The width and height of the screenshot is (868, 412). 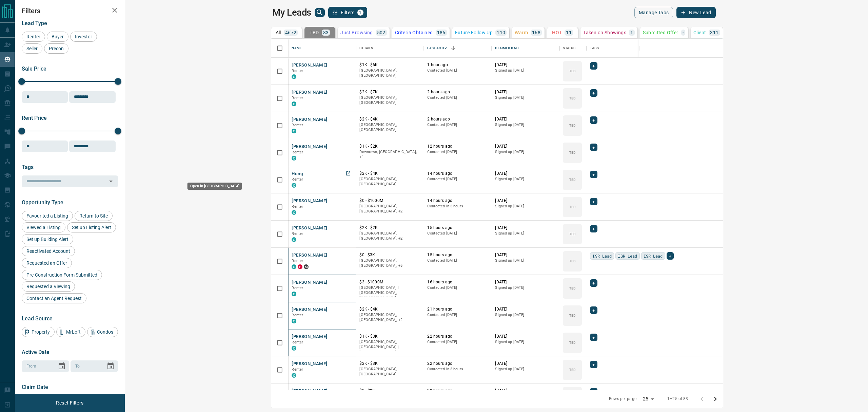 I want to click on p: $1K - $6K, so click(x=390, y=65).